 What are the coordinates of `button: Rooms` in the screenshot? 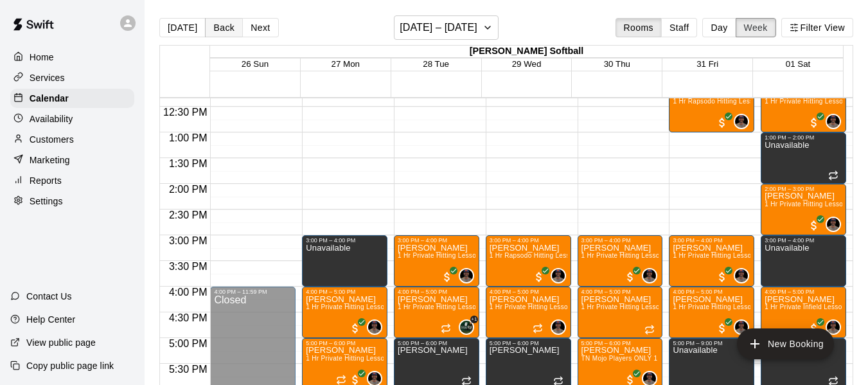 It's located at (639, 28).